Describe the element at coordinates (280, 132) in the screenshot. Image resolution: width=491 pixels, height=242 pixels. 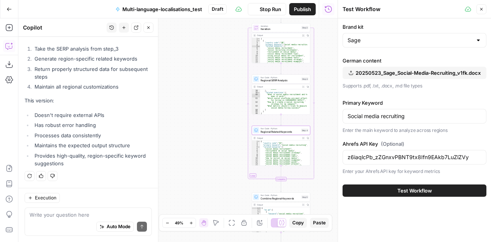
I see `span: Regional Related Keywords` at that location.